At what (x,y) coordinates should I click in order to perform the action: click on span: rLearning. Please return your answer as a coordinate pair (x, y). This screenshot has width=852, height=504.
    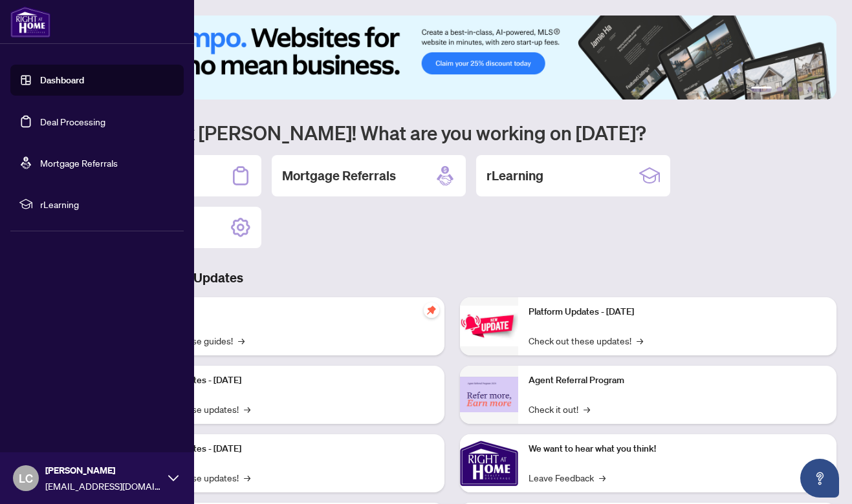
    Looking at the image, I should click on (108, 204).